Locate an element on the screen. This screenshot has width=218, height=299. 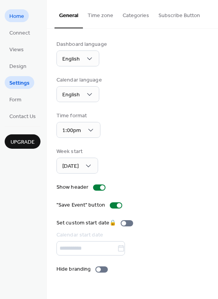
div: Week start is located at coordinates (76, 152).